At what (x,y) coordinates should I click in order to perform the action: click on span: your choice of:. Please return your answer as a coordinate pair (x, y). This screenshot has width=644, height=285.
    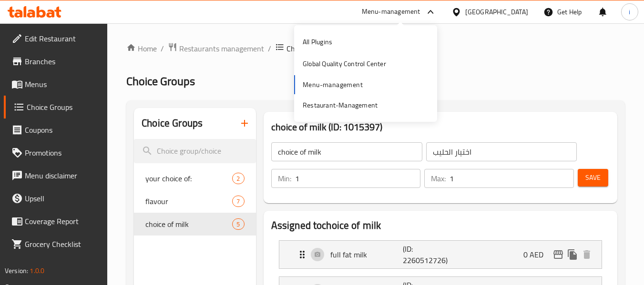
    Looking at the image, I should click on (189, 178).